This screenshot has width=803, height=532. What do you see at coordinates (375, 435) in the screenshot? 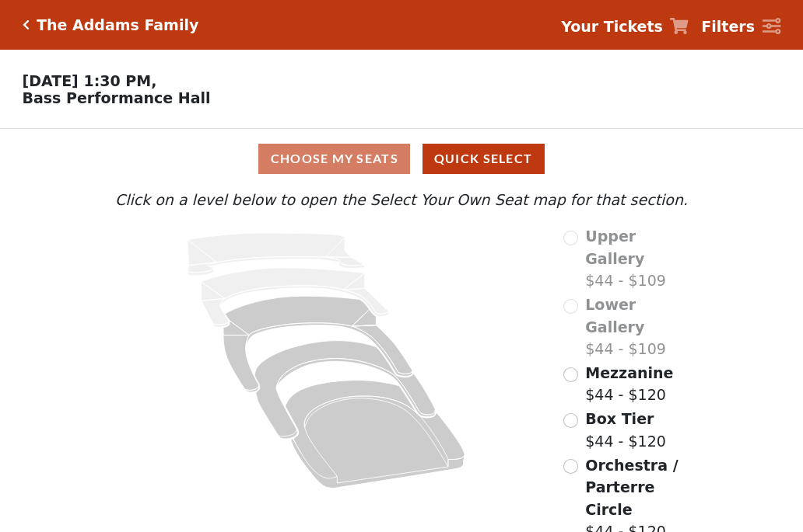
I see `path: Orchestra / Parterre Circle - Seats Available: 125` at bounding box center [375, 435].